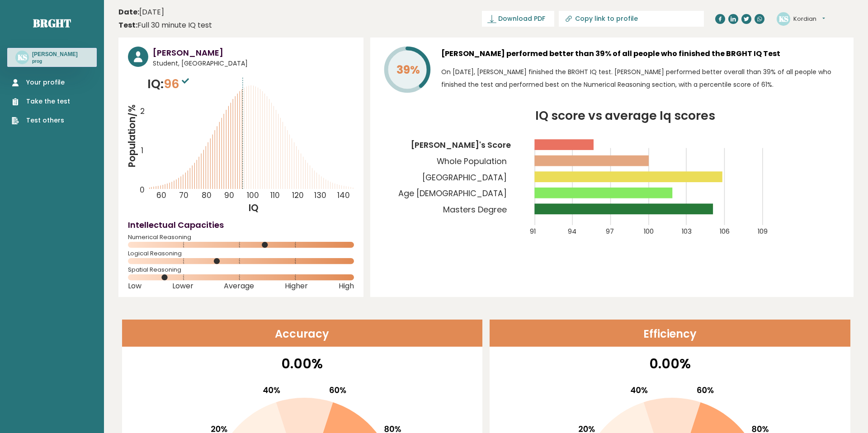  What do you see at coordinates (241, 237) in the screenshot?
I see `span: Numerical Reasoning` at bounding box center [241, 237].